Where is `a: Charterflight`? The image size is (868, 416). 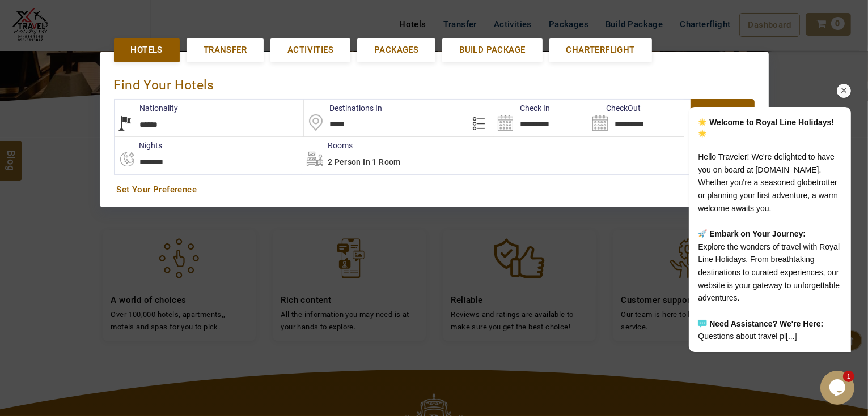
a: Charterflight is located at coordinates (600, 50).